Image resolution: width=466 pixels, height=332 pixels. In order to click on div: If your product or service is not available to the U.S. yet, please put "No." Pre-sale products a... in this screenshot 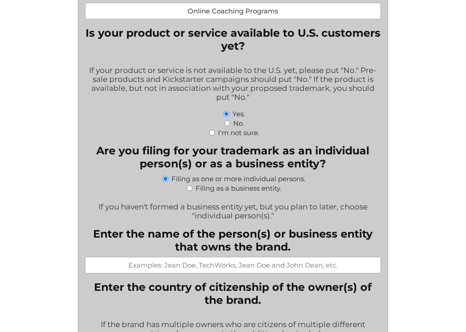, I will do `click(233, 84)`.